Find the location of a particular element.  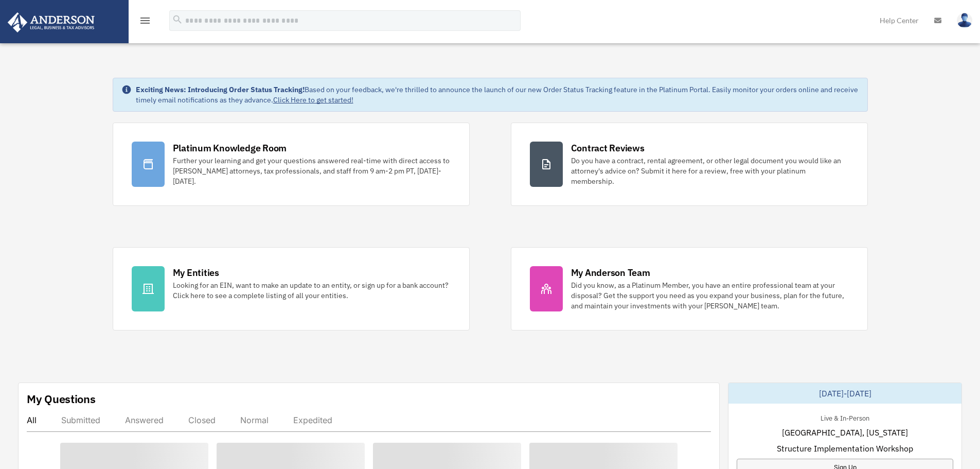

a: My Anderson Team Did you know, as a Platinum Member, you have an entire professional team at your... is located at coordinates (689, 289).